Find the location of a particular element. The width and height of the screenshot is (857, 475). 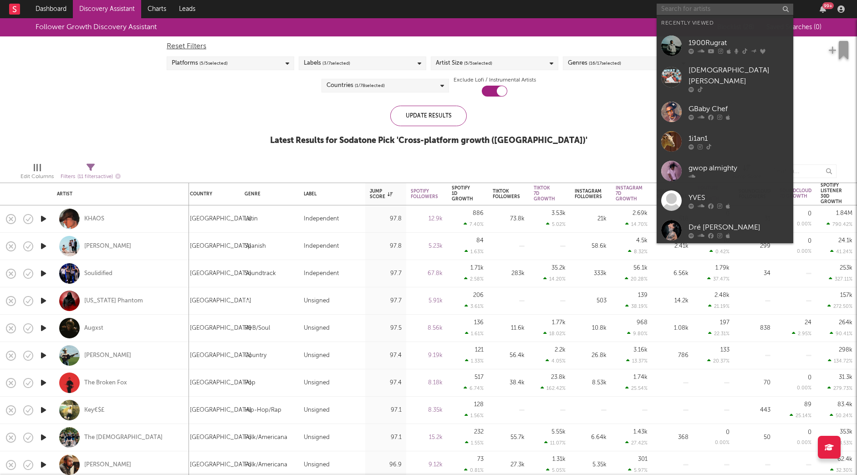

div: Spotify Listener 30D Growth is located at coordinates (831, 194).